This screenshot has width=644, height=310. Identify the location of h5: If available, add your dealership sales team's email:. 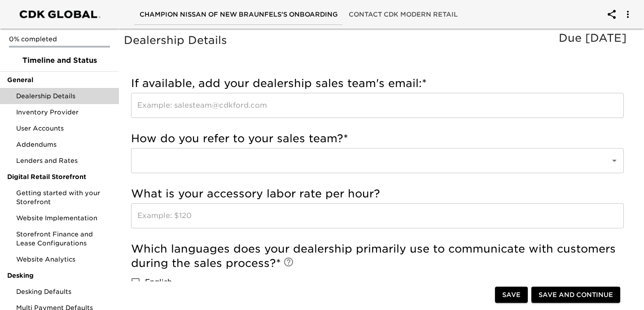
(378, 83).